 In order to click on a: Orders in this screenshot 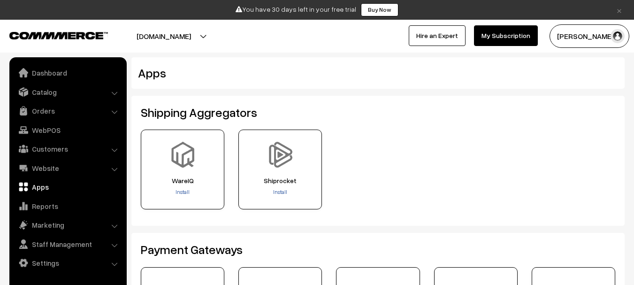, I will do `click(68, 111)`.